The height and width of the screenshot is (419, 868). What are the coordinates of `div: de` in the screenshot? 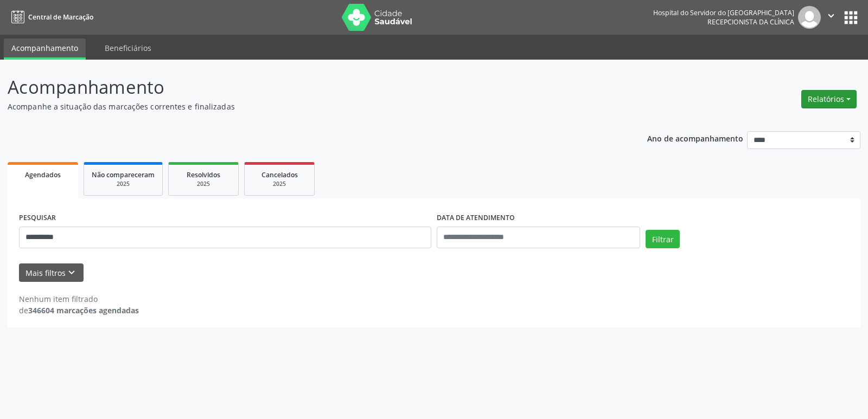 It's located at (79, 310).